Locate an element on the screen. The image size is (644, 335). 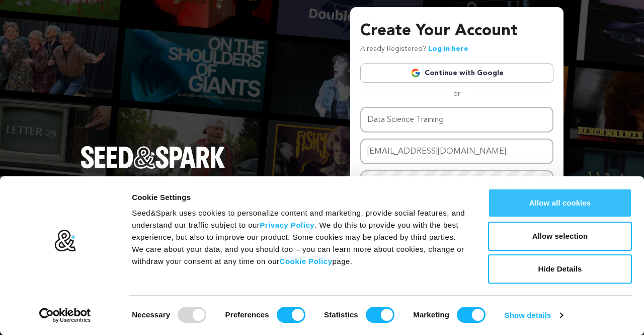
img: logo is located at coordinates (65, 241).